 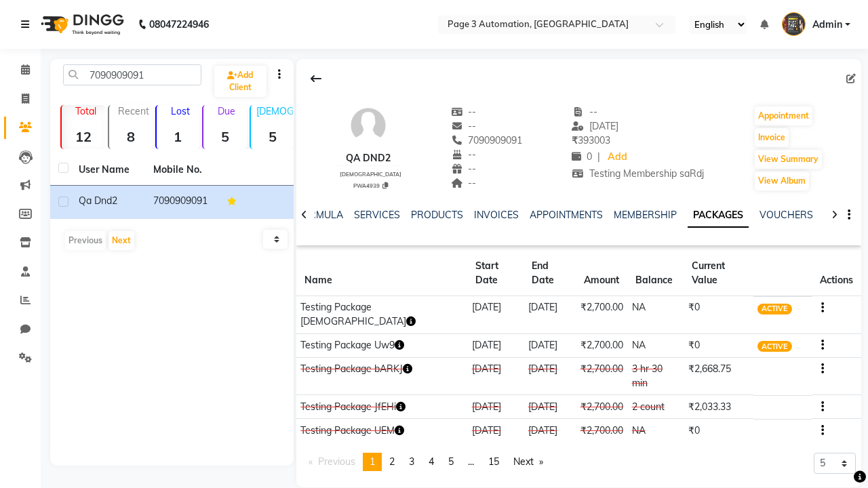 I want to click on span: 5, so click(x=451, y=462).